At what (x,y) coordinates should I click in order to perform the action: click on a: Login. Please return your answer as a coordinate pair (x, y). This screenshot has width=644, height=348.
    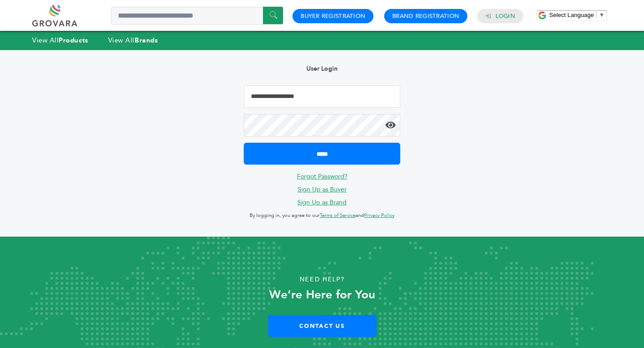
    Looking at the image, I should click on (505, 16).